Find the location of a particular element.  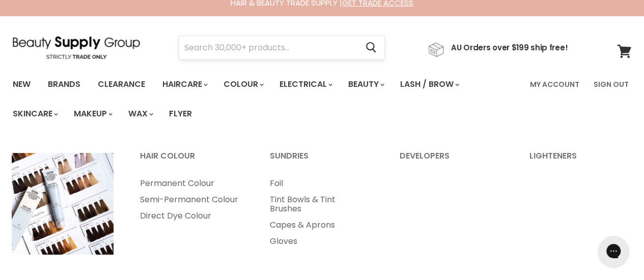

a: Electrical is located at coordinates (305, 84).